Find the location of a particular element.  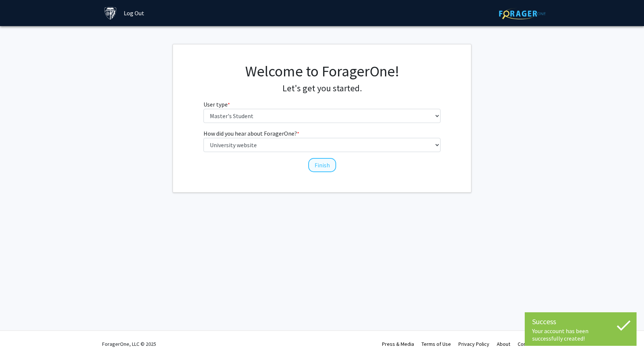

a: Press & Media is located at coordinates (398, 344).